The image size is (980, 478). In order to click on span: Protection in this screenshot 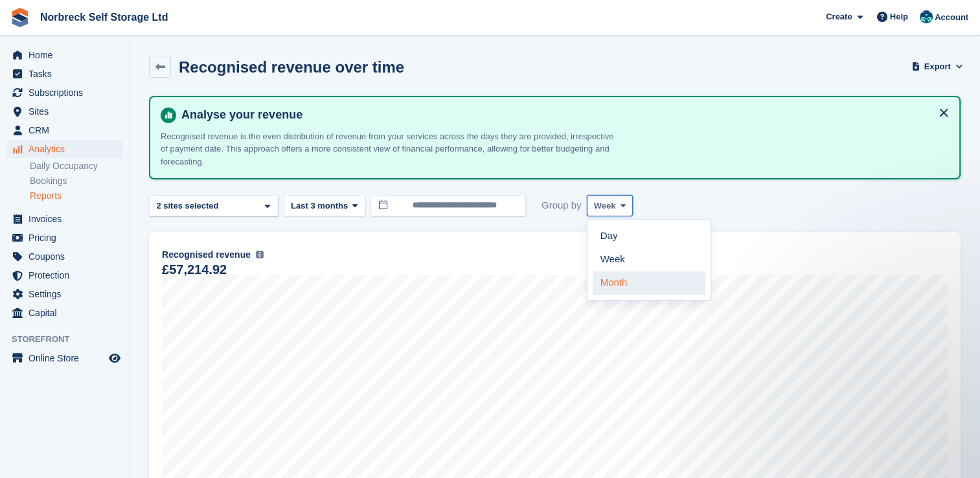, I will do `click(67, 275)`.